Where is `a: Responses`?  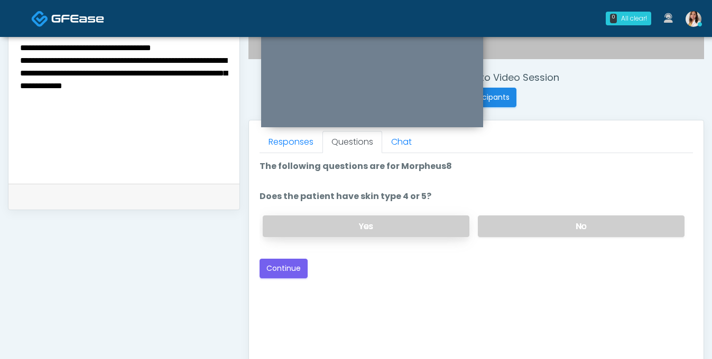 a: Responses is located at coordinates (291, 142).